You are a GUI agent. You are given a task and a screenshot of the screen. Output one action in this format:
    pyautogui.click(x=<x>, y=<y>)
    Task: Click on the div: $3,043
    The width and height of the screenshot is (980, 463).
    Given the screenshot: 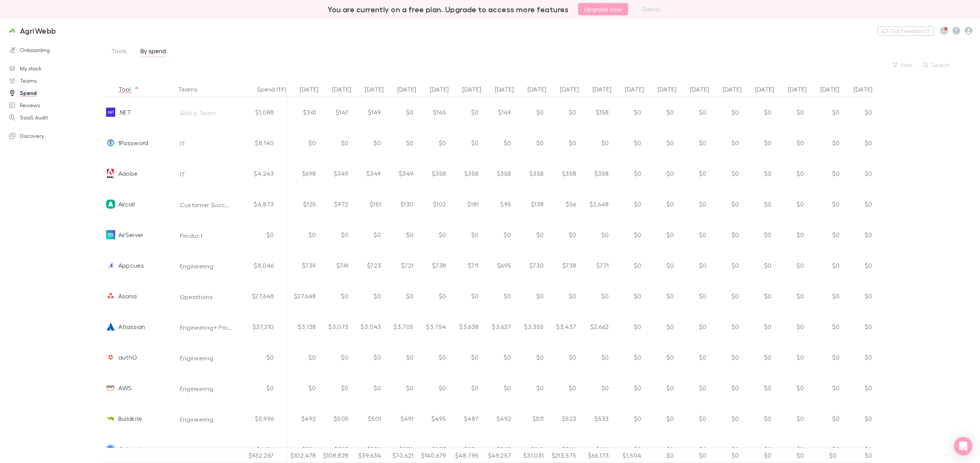 What is the action you would take?
    pyautogui.click(x=368, y=327)
    